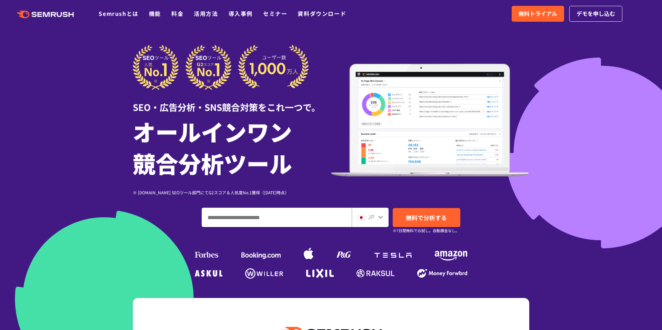 Image resolution: width=662 pixels, height=330 pixels. I want to click on span: デモを申し込む, so click(595, 14).